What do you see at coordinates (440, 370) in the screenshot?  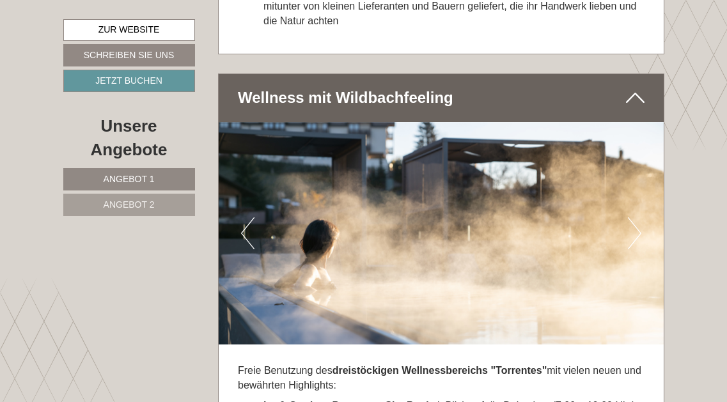 I see `strong: dreistöckigen Wellnessbereichs "Torrentes"` at bounding box center [440, 370].